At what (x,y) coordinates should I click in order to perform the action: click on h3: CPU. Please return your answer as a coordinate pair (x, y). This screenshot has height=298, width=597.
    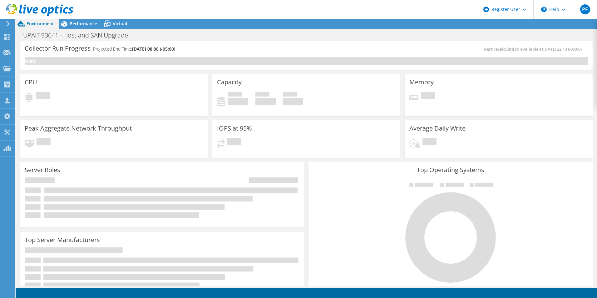
    Looking at the image, I should click on (31, 82).